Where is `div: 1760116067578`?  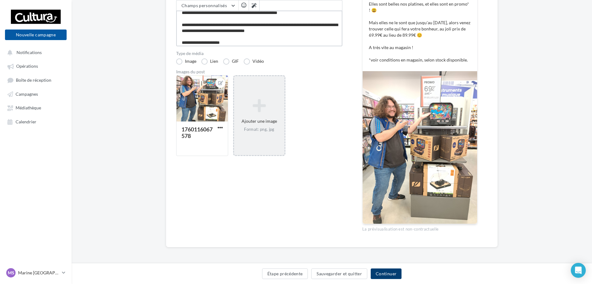 div: 1760116067578 is located at coordinates (197, 133).